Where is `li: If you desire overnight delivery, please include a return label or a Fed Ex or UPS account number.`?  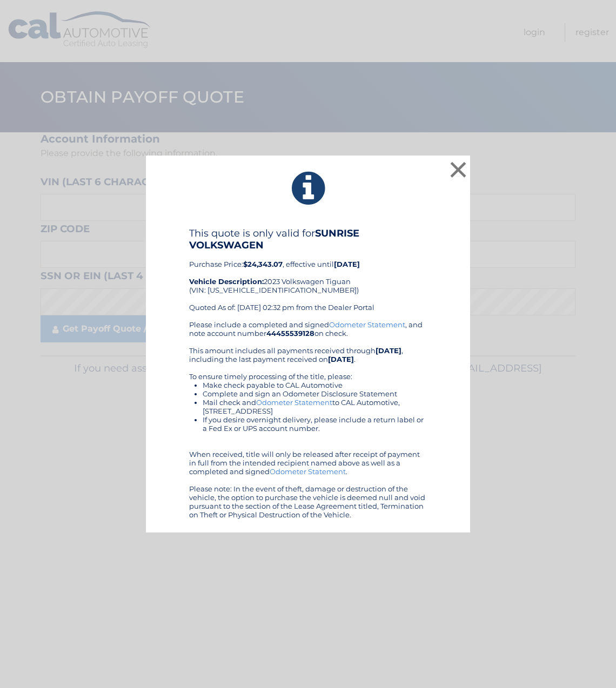
li: If you desire overnight delivery, please include a return label or a Fed Ex or UPS account number. is located at coordinates (314, 424).